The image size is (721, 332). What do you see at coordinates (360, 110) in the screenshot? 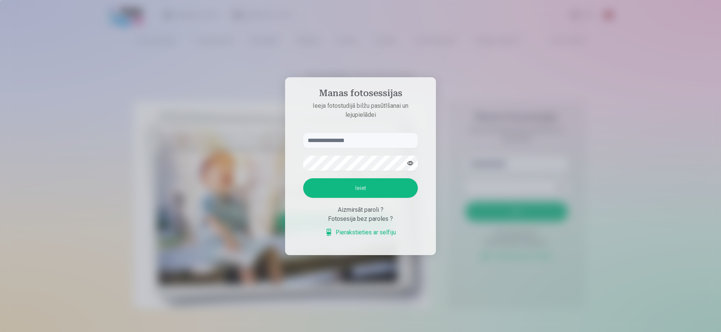
I see `p: Ieeja fotostudijā bilžu pasūtīšanai un lejupielādei` at bounding box center [360, 110].